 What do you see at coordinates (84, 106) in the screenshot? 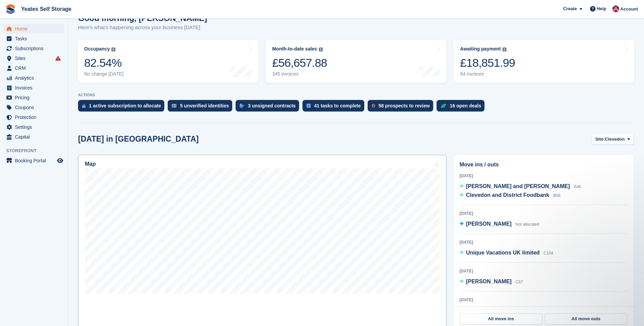
I see `img: active_subscription_to_allocate_icon-d502201f5373d7db506a760aba3b589e785aa758c864c3986d89f69b8ff3...` at bounding box center [84, 106].